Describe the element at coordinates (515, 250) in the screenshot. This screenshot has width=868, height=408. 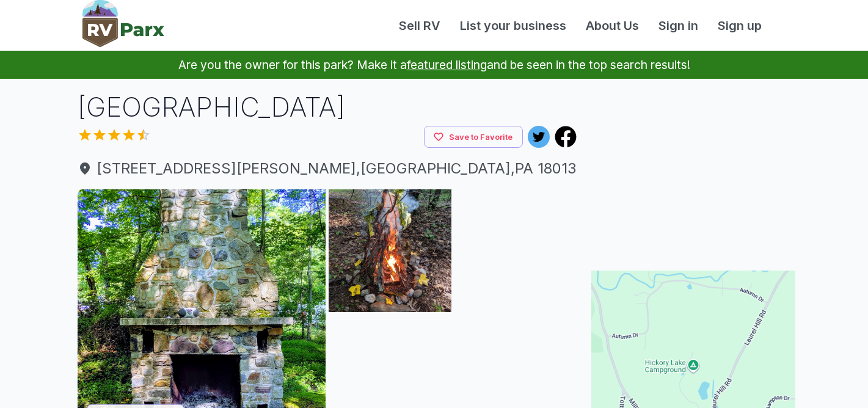
I see `img: AAcXr8r0ZSJ361qas54a4aBCq0GZSZKJOLqDODifMnQRBNCleqrMksSzjRjOTBXdm7vDTLXdW8_rkMh2e74CgCgWxN7aZiUIf...` at that location.